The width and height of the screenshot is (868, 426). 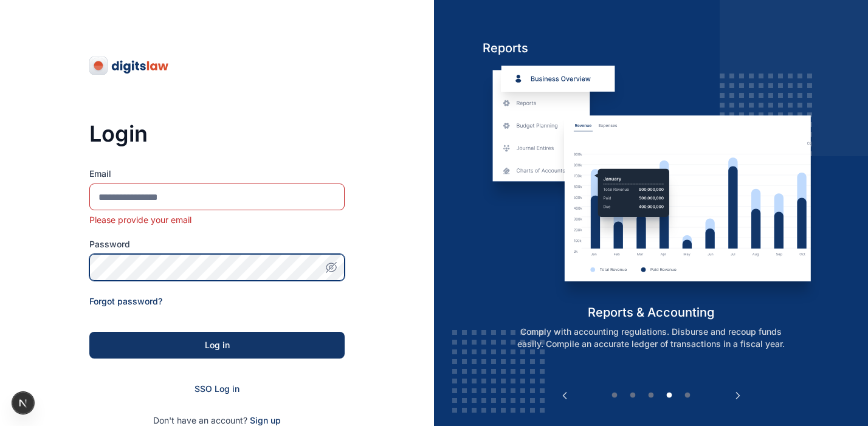 What do you see at coordinates (633, 396) in the screenshot?
I see `button: 2` at bounding box center [633, 396].